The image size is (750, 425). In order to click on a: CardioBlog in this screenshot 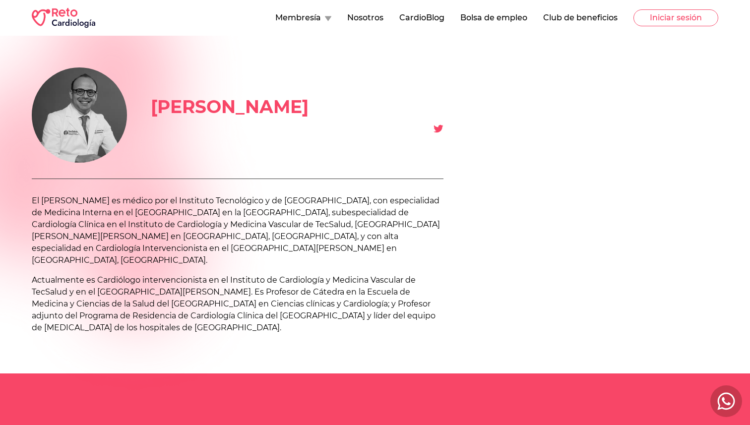, I will do `click(421, 18)`.